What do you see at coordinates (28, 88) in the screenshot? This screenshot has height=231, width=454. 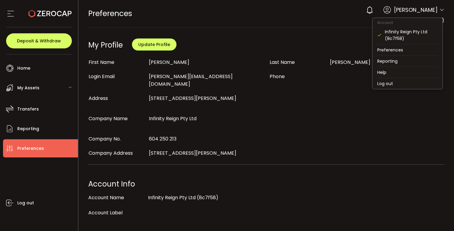 I see `span: My Assets` at bounding box center [28, 88].